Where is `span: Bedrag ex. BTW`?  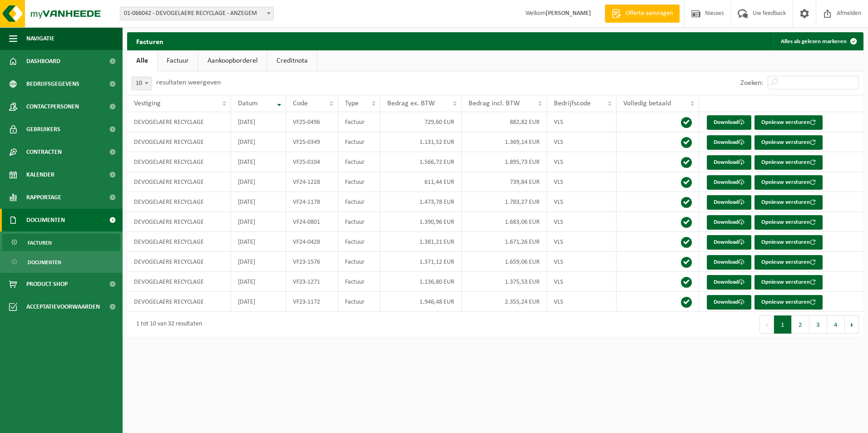 span: Bedrag ex. BTW is located at coordinates (411, 104).